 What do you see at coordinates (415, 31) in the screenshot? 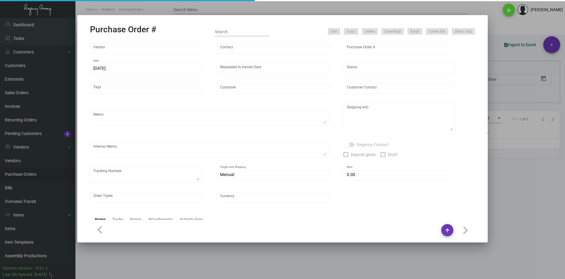
I see `button: Email` at bounding box center [415, 31].